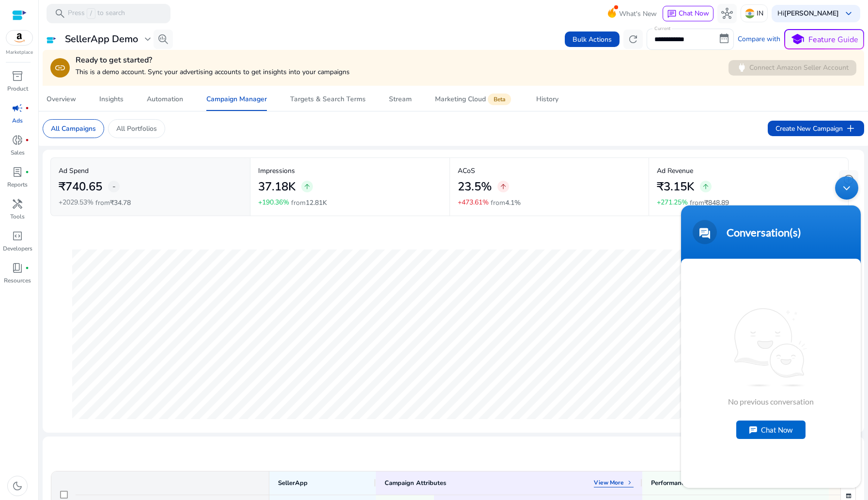 The width and height of the screenshot is (868, 500). I want to click on span: What's New, so click(638, 14).